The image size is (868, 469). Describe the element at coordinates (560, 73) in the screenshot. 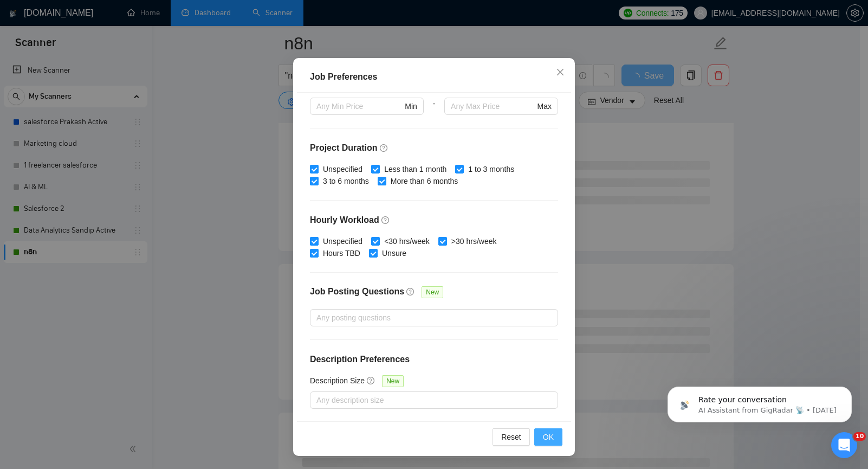

I see `button: Close` at that location.